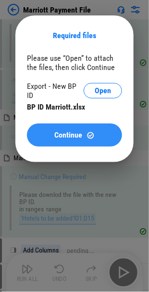 The width and height of the screenshot is (149, 292). Describe the element at coordinates (75, 135) in the screenshot. I see `button: ContinueContinue` at that location.